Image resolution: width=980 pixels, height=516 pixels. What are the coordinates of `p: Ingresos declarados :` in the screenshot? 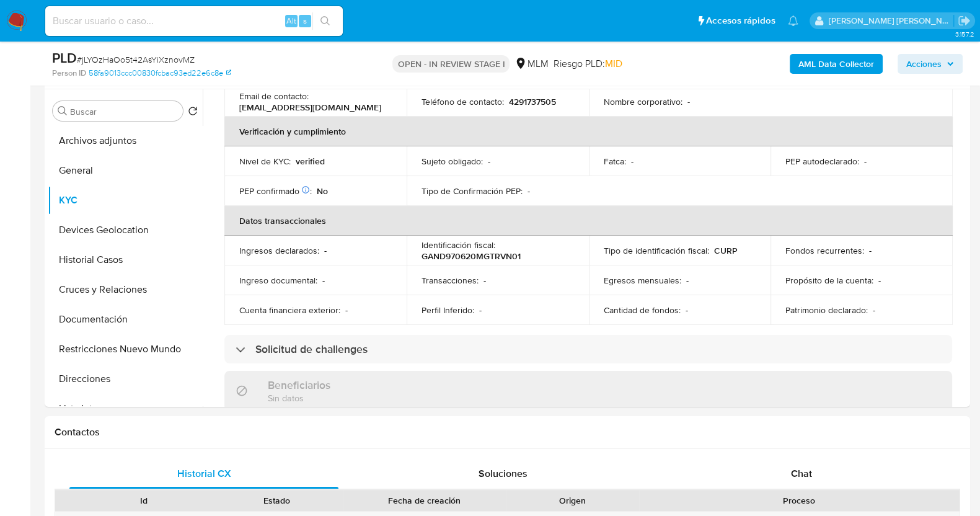 It's located at (279, 251).